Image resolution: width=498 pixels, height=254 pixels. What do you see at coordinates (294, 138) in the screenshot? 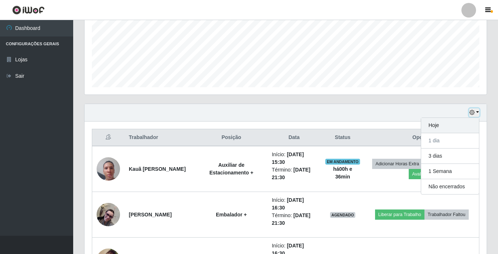
I see `th: Data` at bounding box center [294, 138].